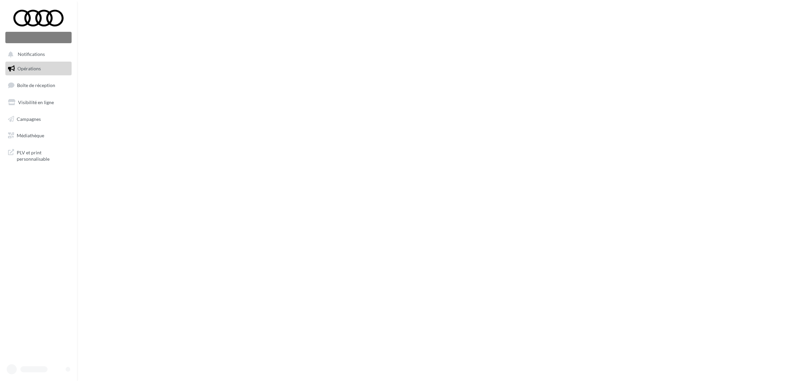  I want to click on div: Nouvelle campagne, so click(38, 37).